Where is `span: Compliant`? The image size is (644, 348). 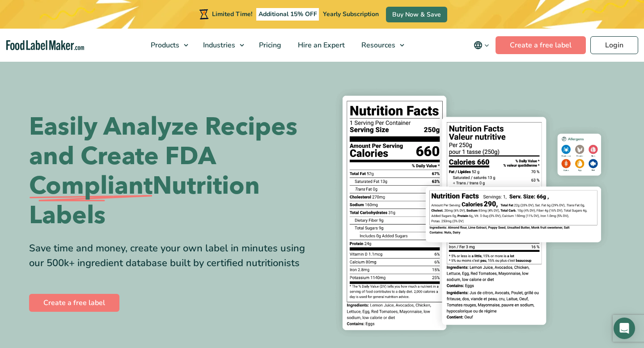 span: Compliant is located at coordinates (91, 186).